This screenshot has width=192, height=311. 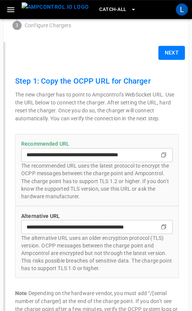 What do you see at coordinates (55, 7) in the screenshot?
I see `img: ampcontrol.io logo` at bounding box center [55, 7].